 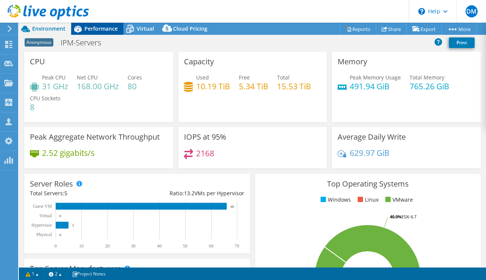 What do you see at coordinates (294, 86) in the screenshot?
I see `h4: 15.53 TiB` at bounding box center [294, 86].